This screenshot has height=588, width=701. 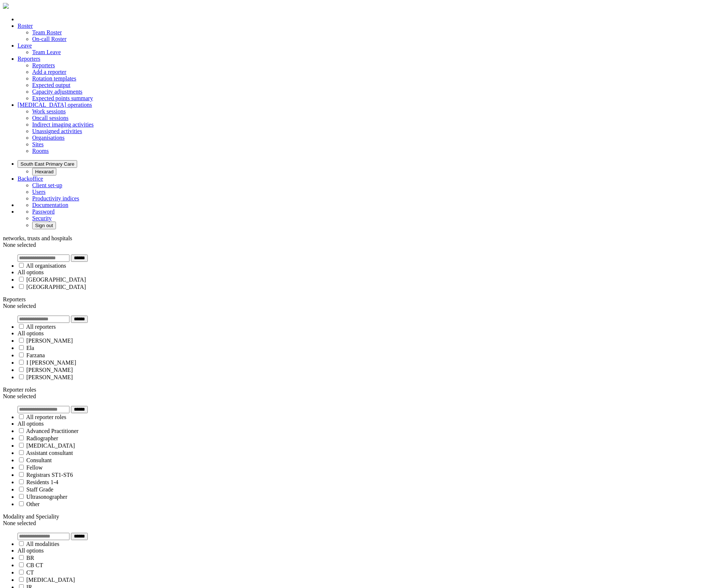 What do you see at coordinates (35, 467) in the screenshot?
I see `label: Fellow` at bounding box center [35, 467].